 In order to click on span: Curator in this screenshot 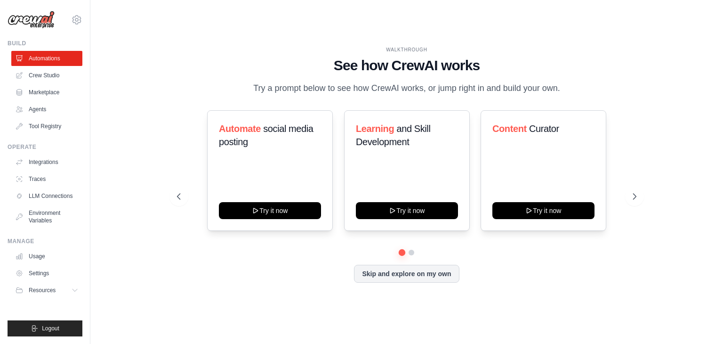, I will do `click(544, 129)`.